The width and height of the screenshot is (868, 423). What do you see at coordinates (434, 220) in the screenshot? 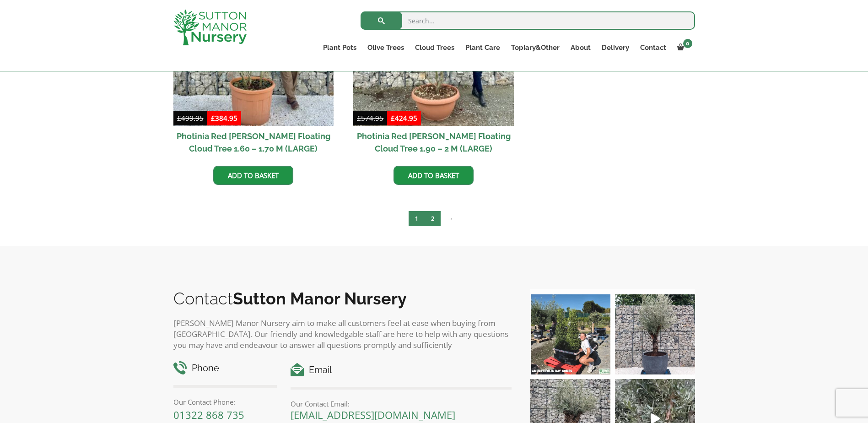
I see `nav: Product Pagination` at bounding box center [434, 220].